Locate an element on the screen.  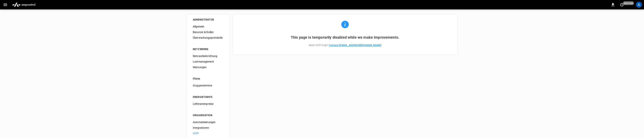
span: Benutzer & Rollen is located at coordinates (208, 32).